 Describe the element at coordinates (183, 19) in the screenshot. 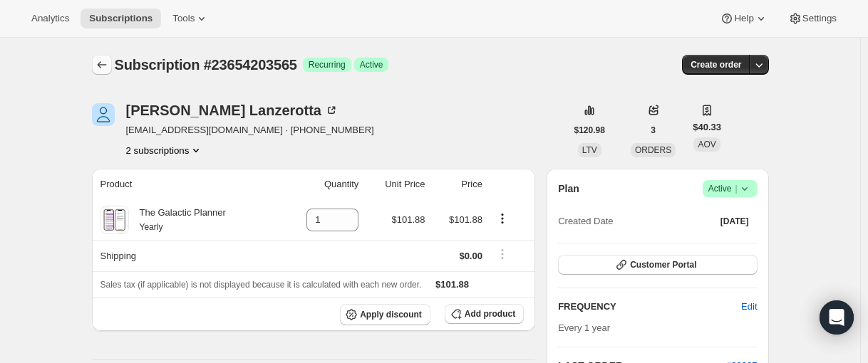

I see `span: Tools` at that location.